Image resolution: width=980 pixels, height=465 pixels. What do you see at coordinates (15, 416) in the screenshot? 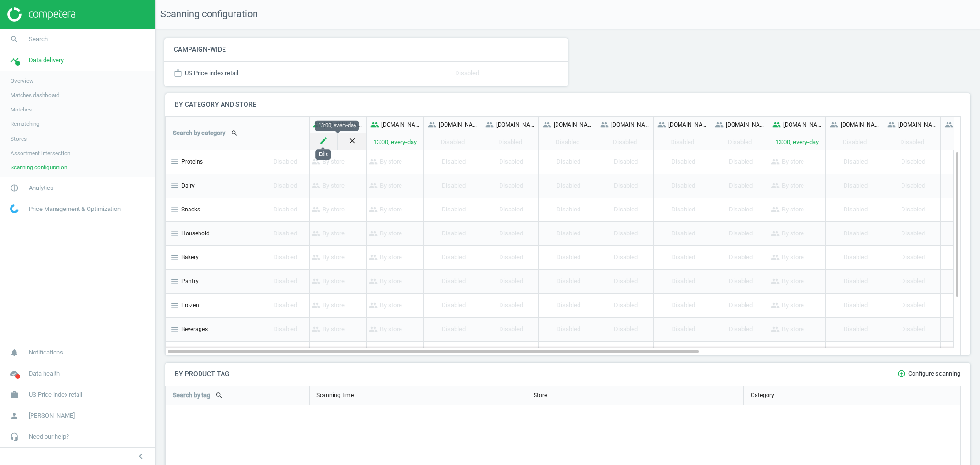
I see `i: person` at bounding box center [15, 416].